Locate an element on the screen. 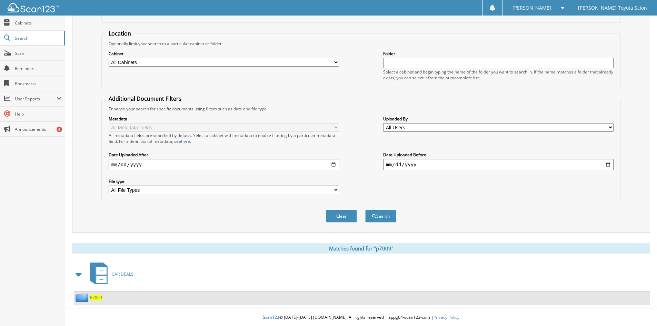 The image size is (657, 326). a: Privacy Policy is located at coordinates (446, 317).